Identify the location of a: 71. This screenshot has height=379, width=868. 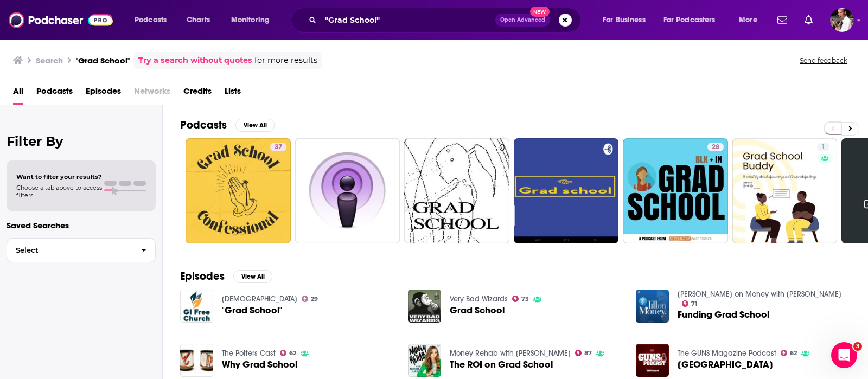
(690, 304).